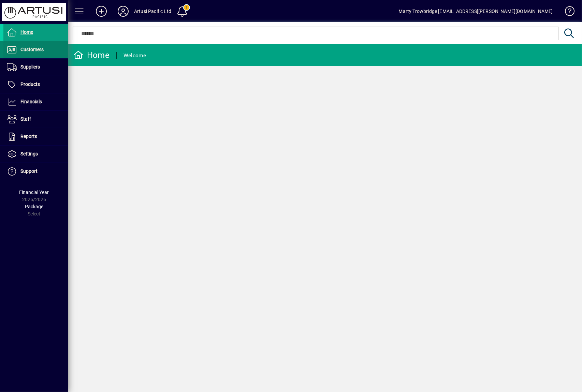 The height and width of the screenshot is (392, 582). Describe the element at coordinates (92, 55) in the screenshot. I see `div: Home` at that location.